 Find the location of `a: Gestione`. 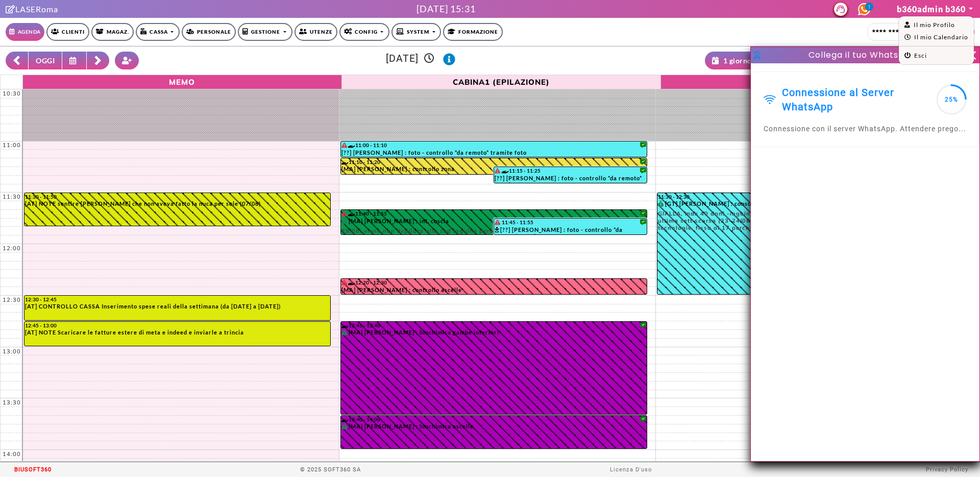

a: Gestione is located at coordinates (265, 32).